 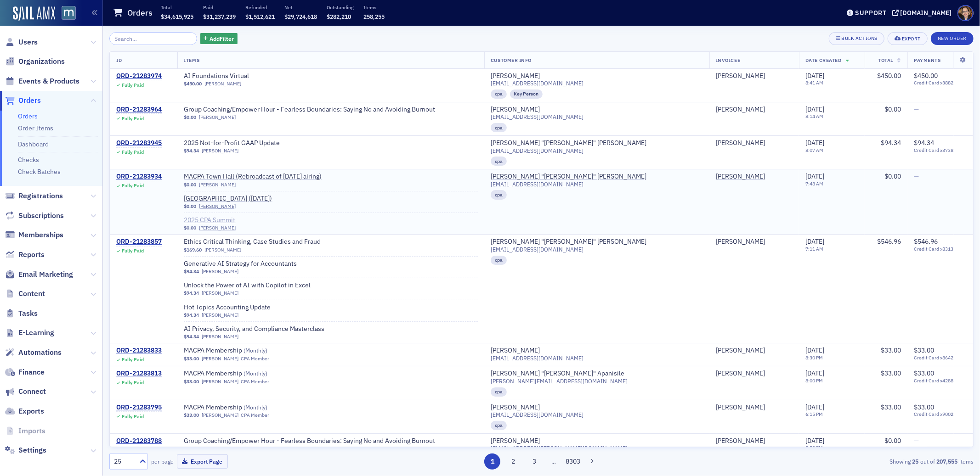 What do you see at coordinates (21, 42) in the screenshot?
I see `a: Users` at bounding box center [21, 42].